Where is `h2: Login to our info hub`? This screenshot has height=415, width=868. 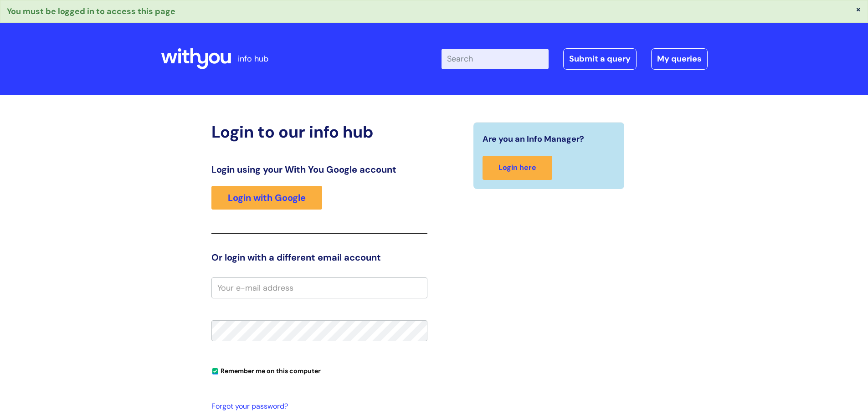 h2: Login to our info hub is located at coordinates (319, 132).